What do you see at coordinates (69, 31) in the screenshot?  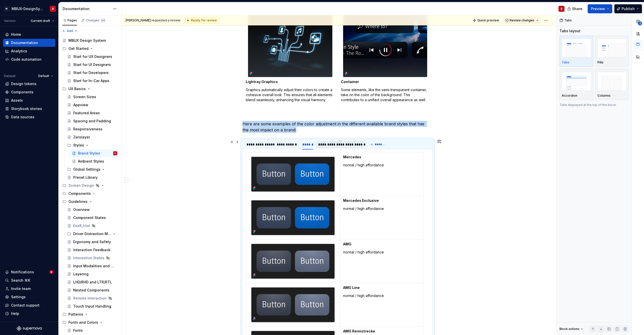 I see `span: Add` at bounding box center [69, 31].